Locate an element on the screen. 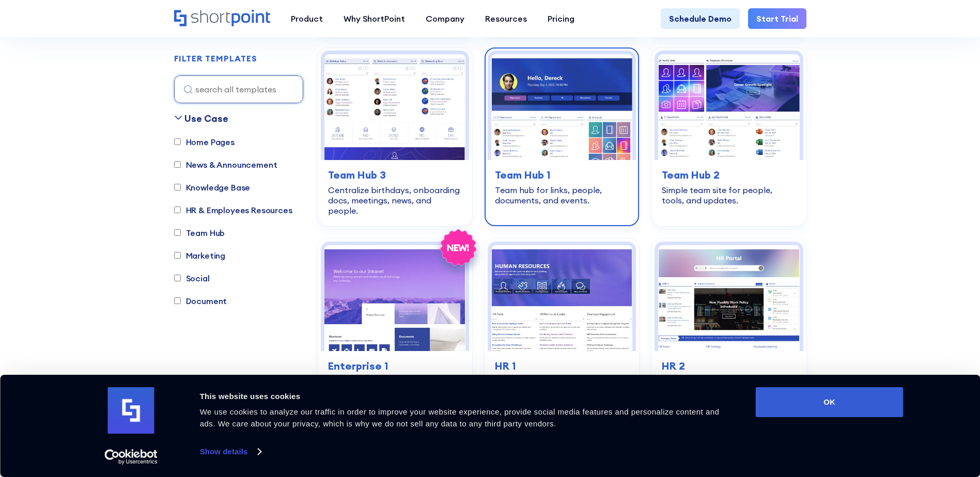 This screenshot has width=980, height=477. div: Resources is located at coordinates (506, 19).